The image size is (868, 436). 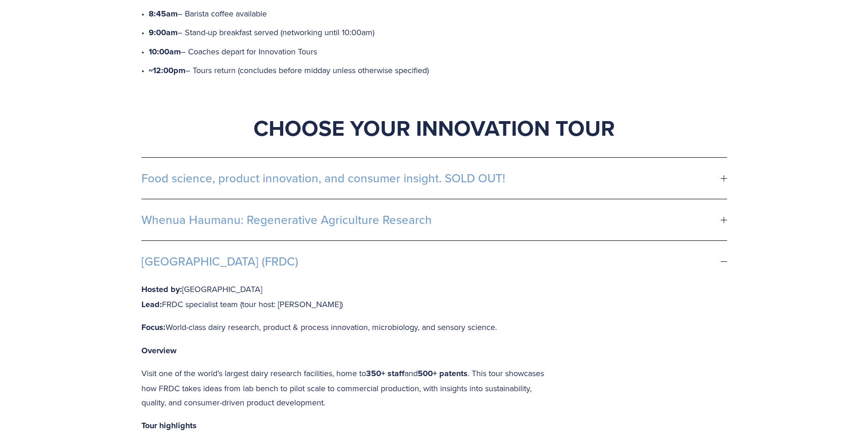 I want to click on strong: 10:00am, so click(x=165, y=51).